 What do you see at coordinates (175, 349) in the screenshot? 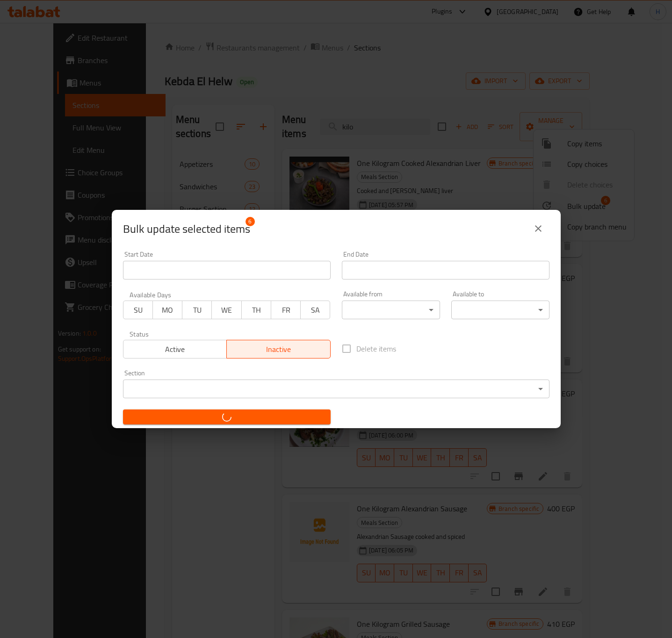
I see `span: Active` at bounding box center [175, 349].